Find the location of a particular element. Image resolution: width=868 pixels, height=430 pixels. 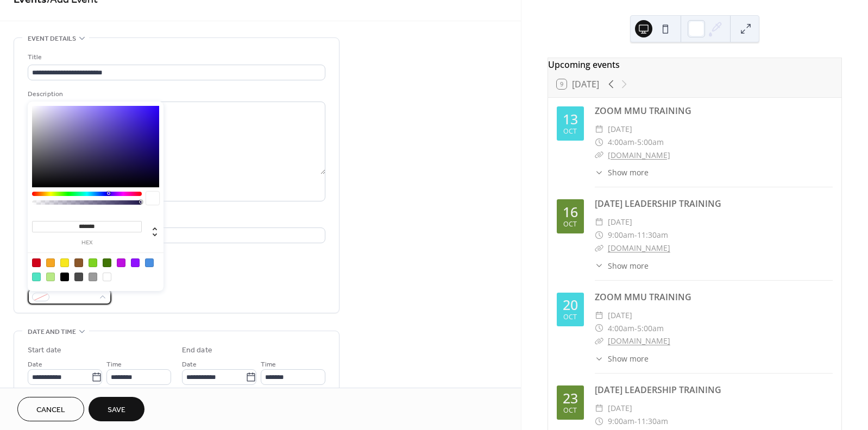

div: 23 is located at coordinates (570, 398).